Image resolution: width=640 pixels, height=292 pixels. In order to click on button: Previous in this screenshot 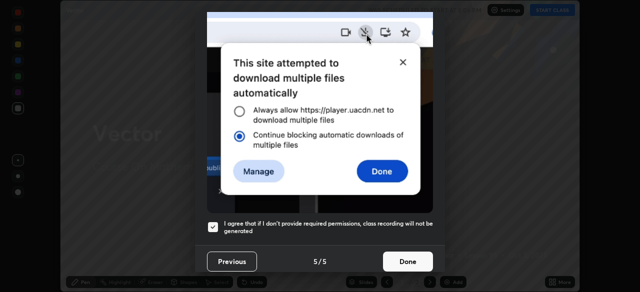, I will do `click(232, 262)`.